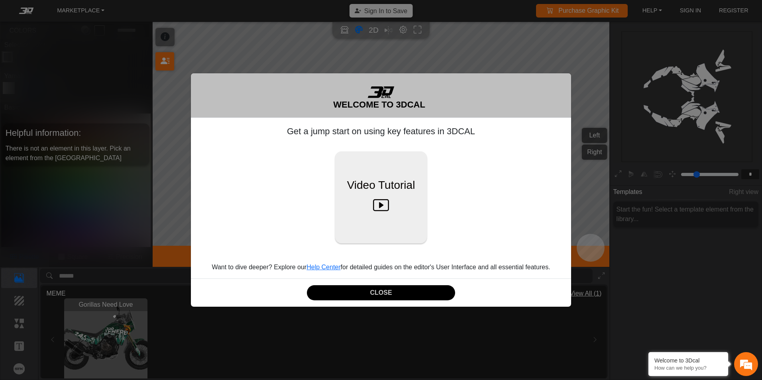  What do you see at coordinates (15, 47) in the screenshot?
I see `div: Navigation go back` at bounding box center [15, 47].